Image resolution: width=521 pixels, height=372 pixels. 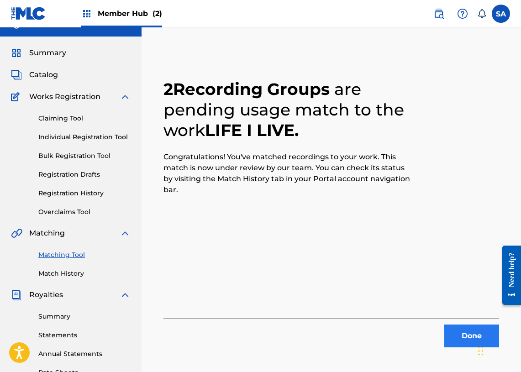 What do you see at coordinates (472, 336) in the screenshot?
I see `button: Done` at bounding box center [472, 336].